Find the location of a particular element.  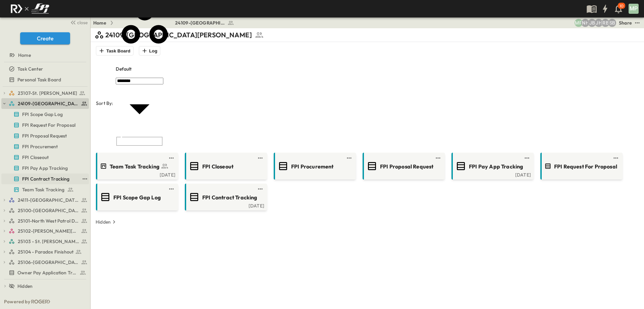

span: Hidden is located at coordinates (25, 286).